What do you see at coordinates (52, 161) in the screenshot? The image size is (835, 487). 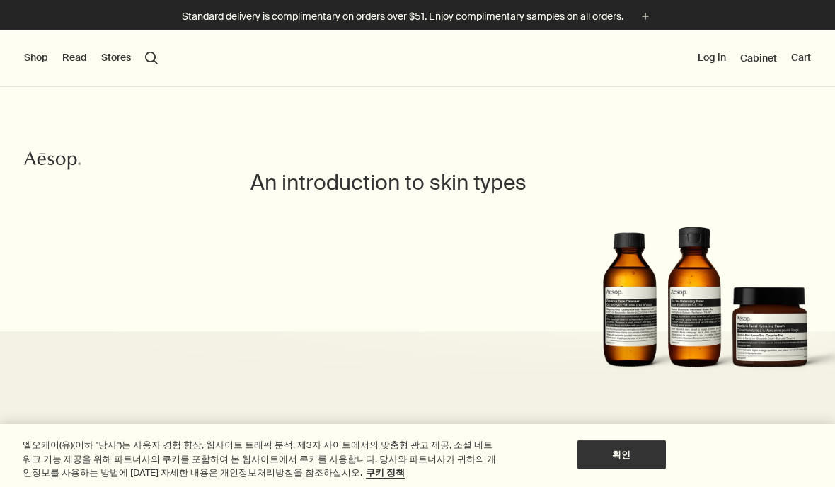 I see `svg: Aesop` at bounding box center [52, 161].